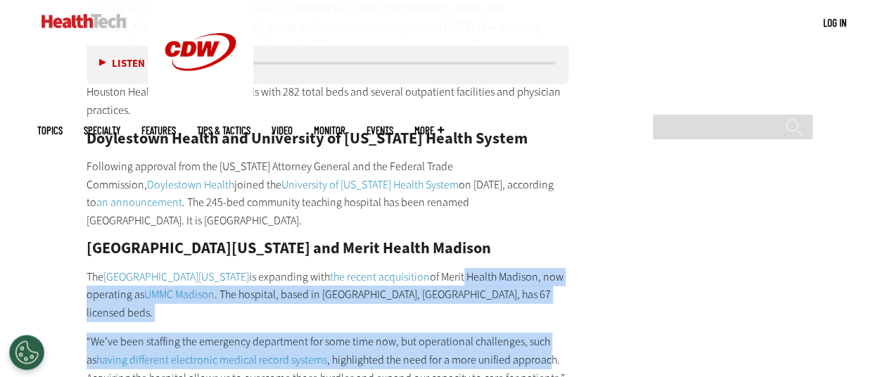 The width and height of the screenshot is (890, 377). I want to click on img: Home, so click(84, 21).